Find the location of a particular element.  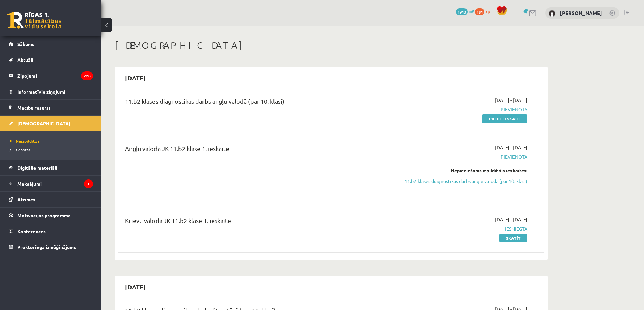

legend: Informatīvie ziņojumi is located at coordinates (55, 92).